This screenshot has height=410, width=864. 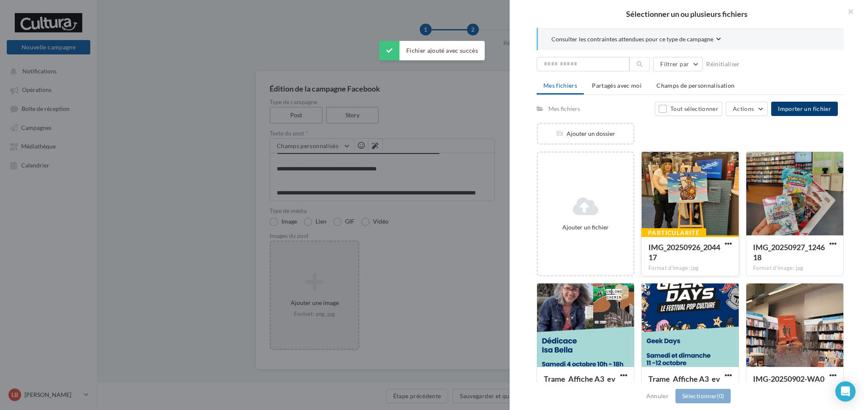 I want to click on span: (0), so click(x=720, y=396).